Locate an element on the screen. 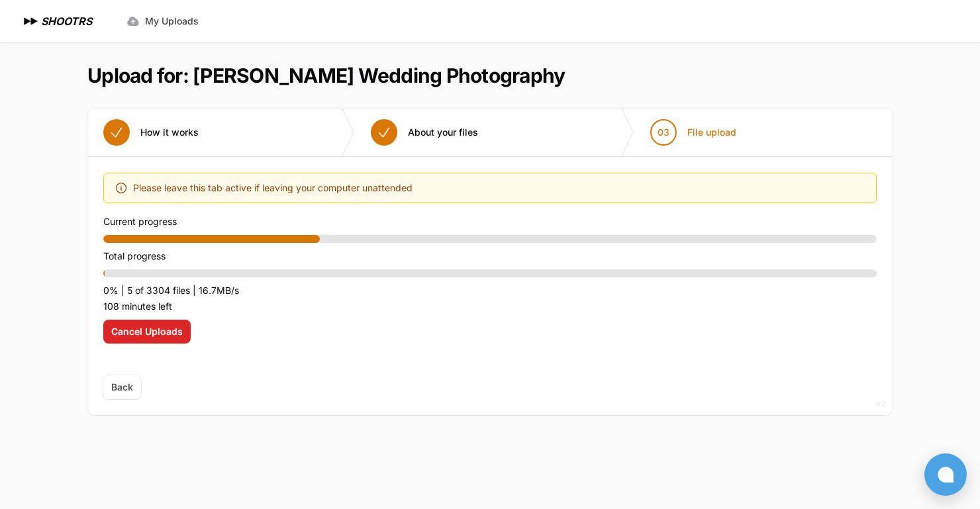  img: SHOOTRS is located at coordinates (31, 21).